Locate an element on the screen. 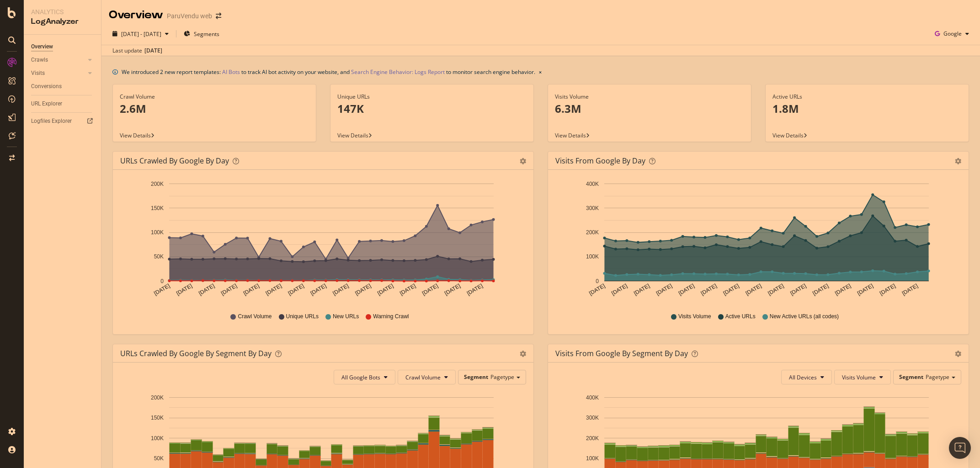 This screenshot has height=468, width=980. a: Conversions is located at coordinates (63, 86).